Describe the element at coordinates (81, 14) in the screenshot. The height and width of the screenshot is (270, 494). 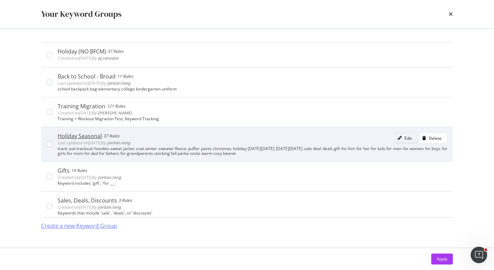
I see `div: Your Keyword Groups` at that location.